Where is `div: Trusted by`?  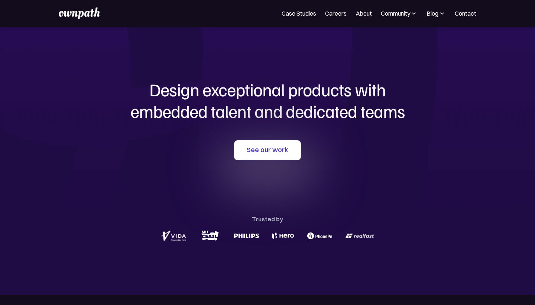
div: Trusted by is located at coordinates (267, 219).